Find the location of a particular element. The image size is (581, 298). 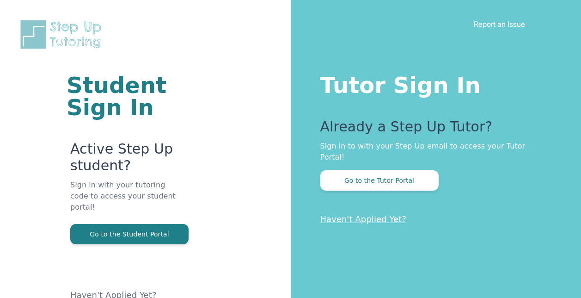

p: Sign in to with your Step Up email to access your Tutor Portal! is located at coordinates (432, 152).